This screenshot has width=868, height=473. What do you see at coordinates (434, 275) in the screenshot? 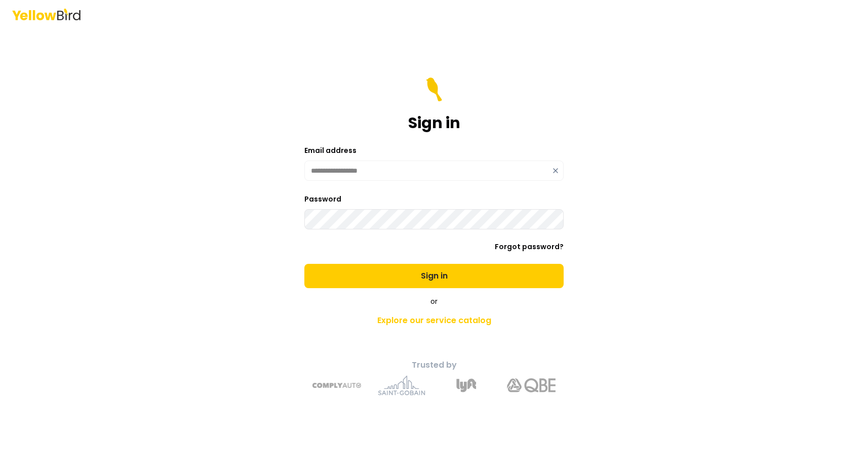
I see `button: Sign in` at bounding box center [434, 275].